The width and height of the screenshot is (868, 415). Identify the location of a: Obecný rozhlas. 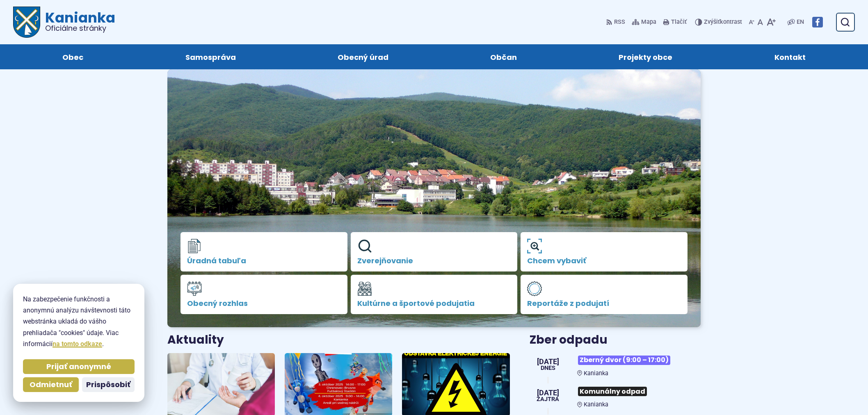
(264, 294).